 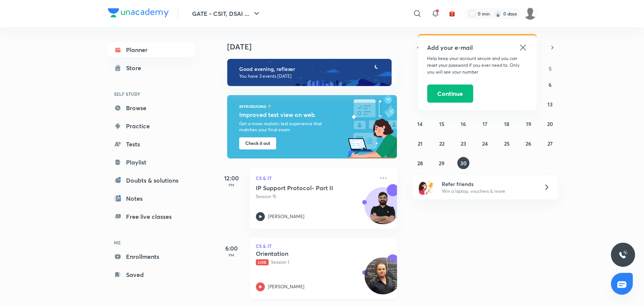 I want to click on h5: IP Support Protocol- Part II, so click(x=303, y=188).